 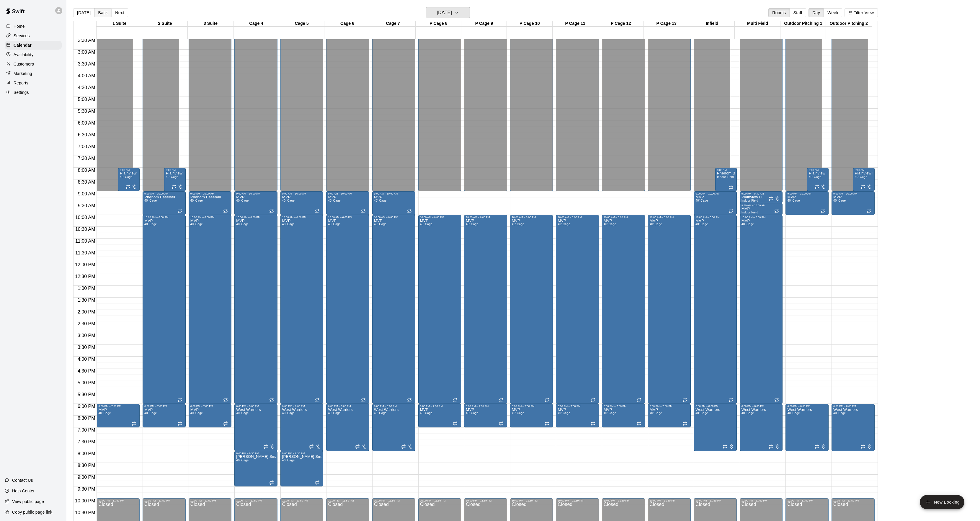 I want to click on div: 2 Suite, so click(x=165, y=24).